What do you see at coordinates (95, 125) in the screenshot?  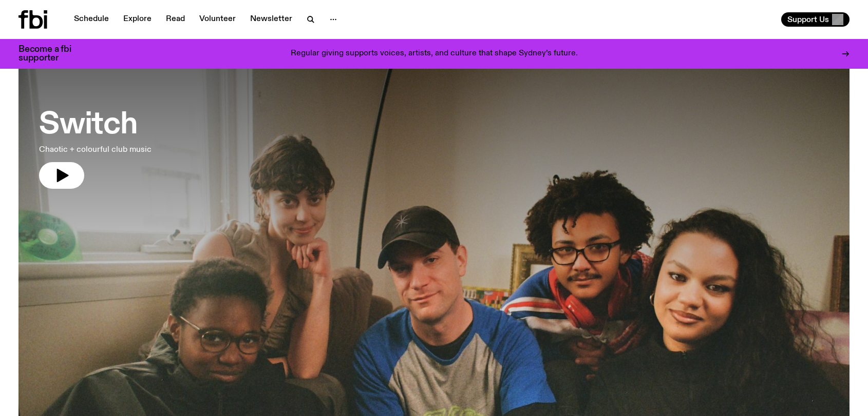 I see `h3: Switch` at bounding box center [95, 125].